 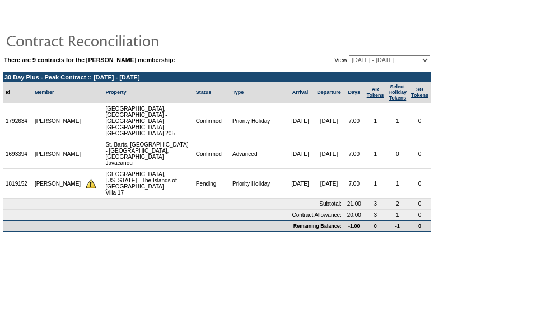 I want to click on td: 20.00, so click(x=354, y=215).